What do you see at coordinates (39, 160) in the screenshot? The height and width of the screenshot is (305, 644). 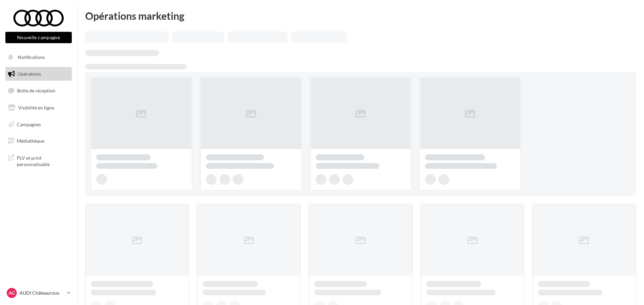 I see `a: PLV et print personnalisable` at bounding box center [39, 160].